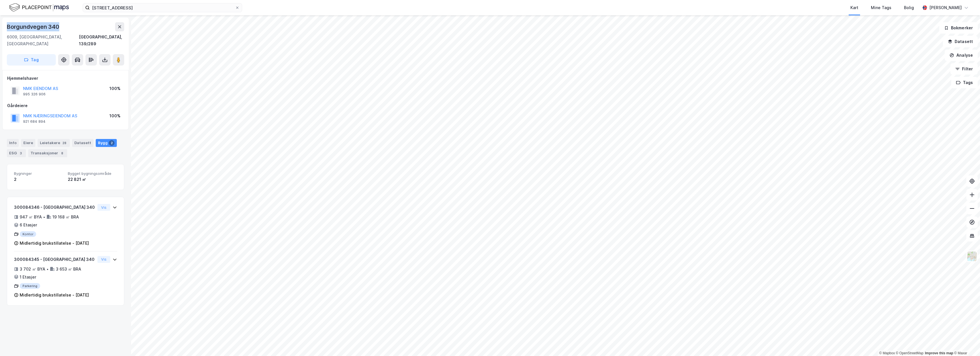 The image size is (980, 356). What do you see at coordinates (92, 180) in the screenshot?
I see `div: 22 821 ㎡` at bounding box center [92, 180].